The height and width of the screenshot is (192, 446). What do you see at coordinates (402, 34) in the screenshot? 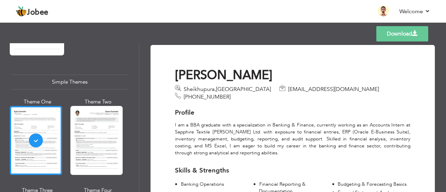
I see `a: Download` at bounding box center [402, 34].